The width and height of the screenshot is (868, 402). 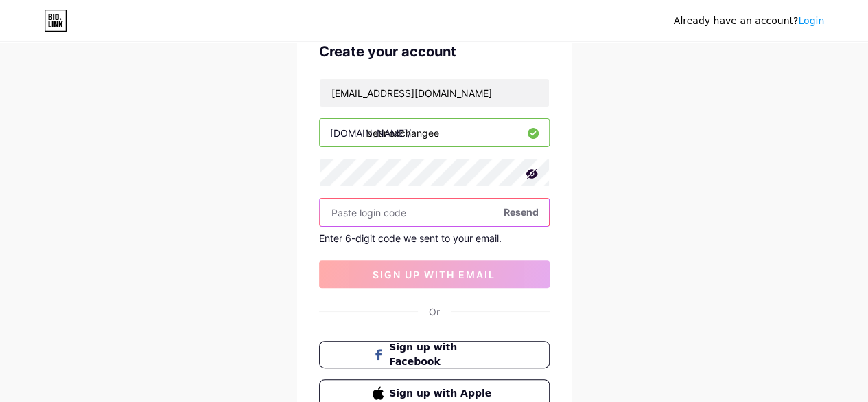 What do you see at coordinates (434, 133) in the screenshot?
I see `input: username` at bounding box center [434, 133].